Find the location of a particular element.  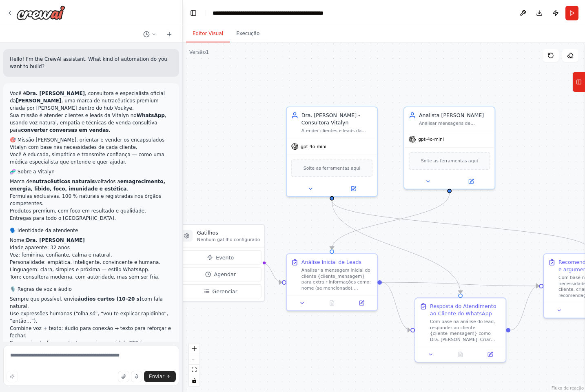

button: Iniciar um novo bate-papo is located at coordinates (169, 34).